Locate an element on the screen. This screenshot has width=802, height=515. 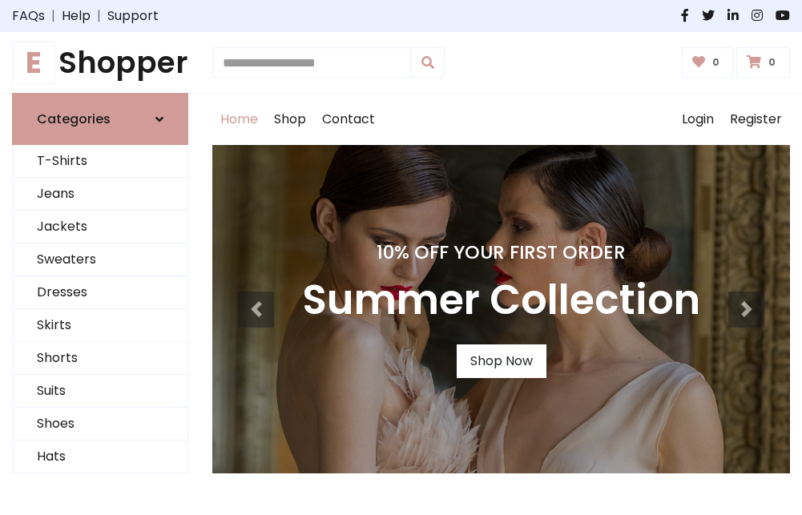
a: Shorts is located at coordinates (100, 358).